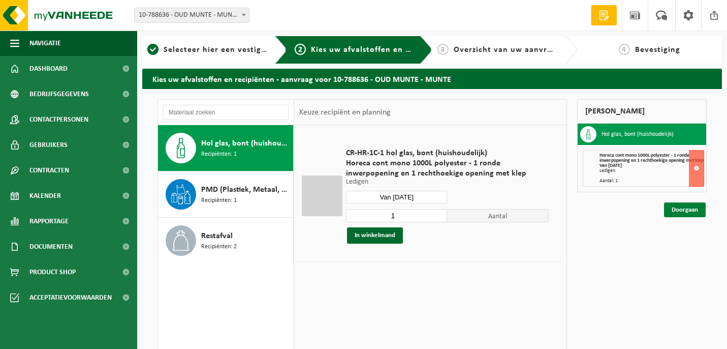 The image size is (727, 349). I want to click on span: 3, so click(443, 49).